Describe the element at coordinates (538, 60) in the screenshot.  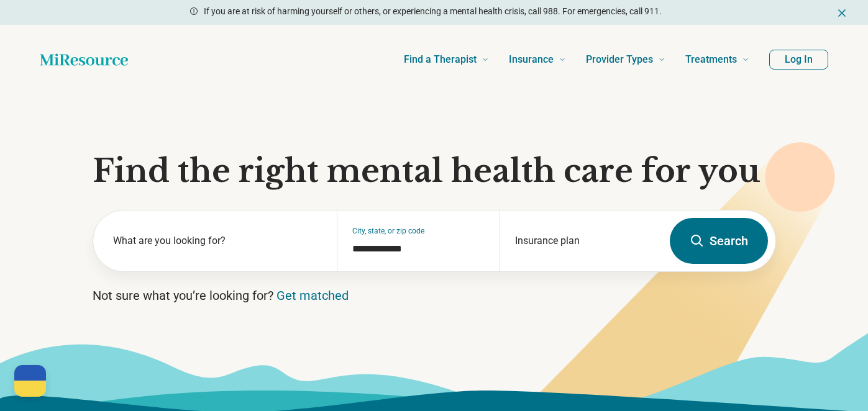
I see `a: Insurance` at that location.